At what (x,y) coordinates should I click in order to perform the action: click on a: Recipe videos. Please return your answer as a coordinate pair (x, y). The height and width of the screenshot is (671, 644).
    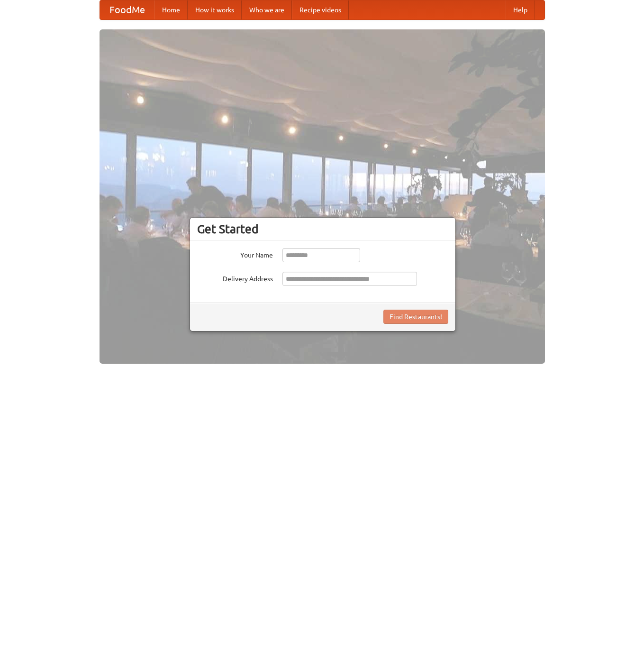
    Looking at the image, I should click on (320, 10).